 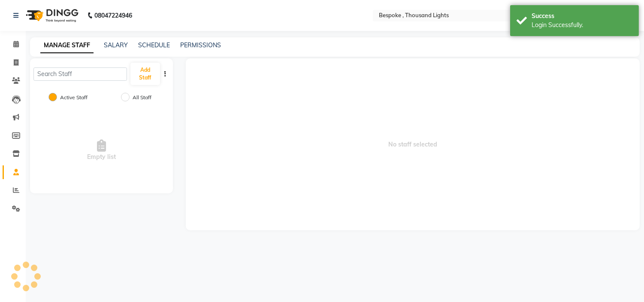 What do you see at coordinates (582, 16) in the screenshot?
I see `div: Success` at bounding box center [582, 16].